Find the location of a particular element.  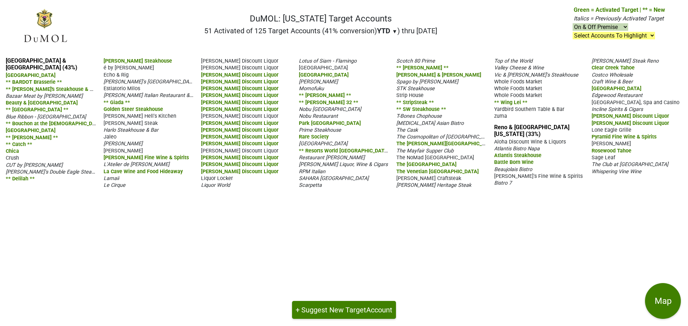

img: DuMOL is located at coordinates (45, 26).